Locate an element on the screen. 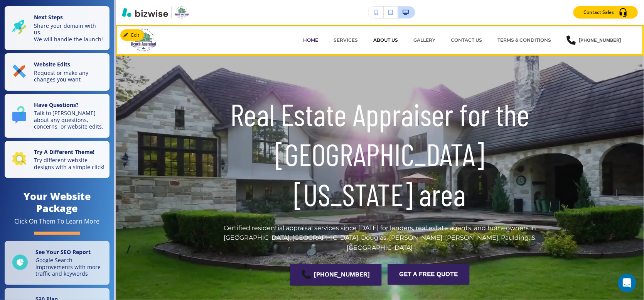  p: Try different website designs with a simple click! is located at coordinates (69, 163).